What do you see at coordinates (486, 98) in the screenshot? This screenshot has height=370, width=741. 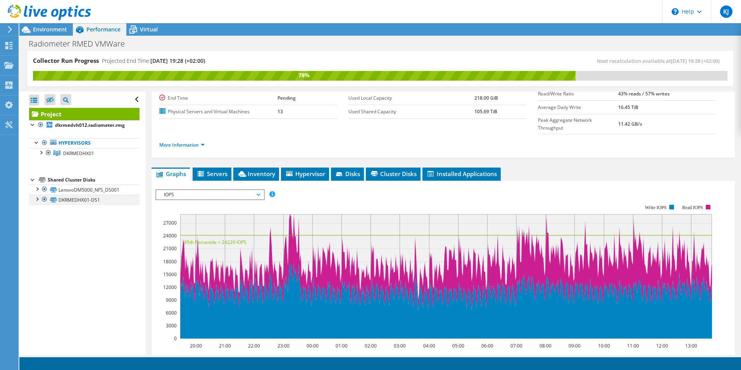 I see `b: 218.00 GiB` at bounding box center [486, 98].